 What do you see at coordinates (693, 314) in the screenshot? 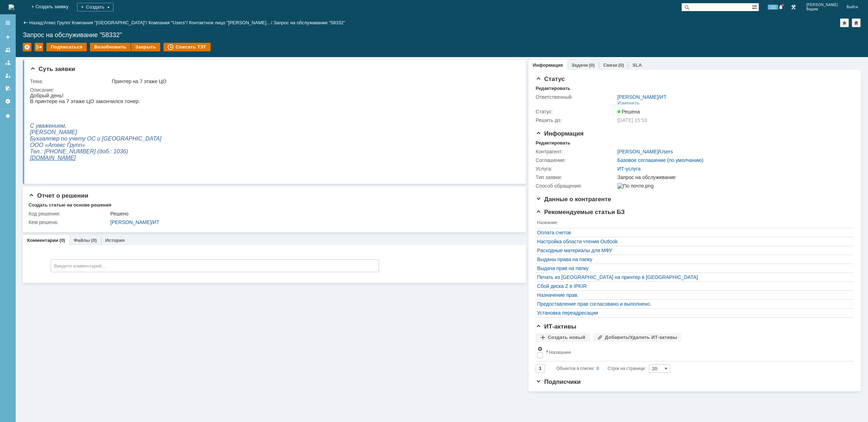
I see `div: Установка переадресации` at bounding box center [693, 314].